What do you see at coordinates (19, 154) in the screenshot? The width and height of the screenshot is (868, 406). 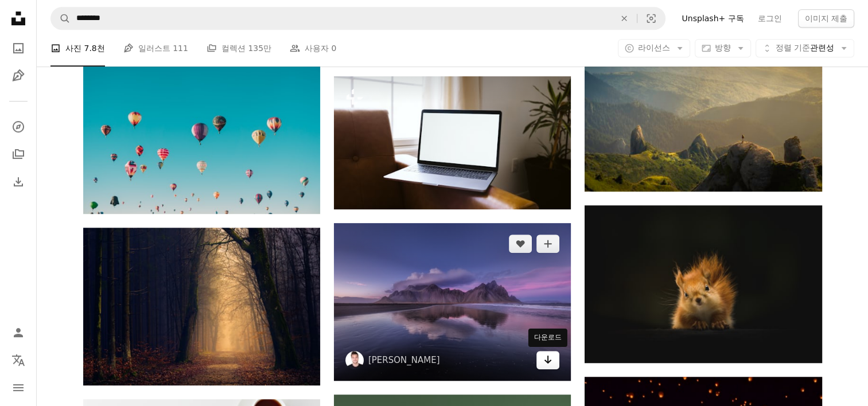 I see `a: 컬렉션` at bounding box center [19, 154].